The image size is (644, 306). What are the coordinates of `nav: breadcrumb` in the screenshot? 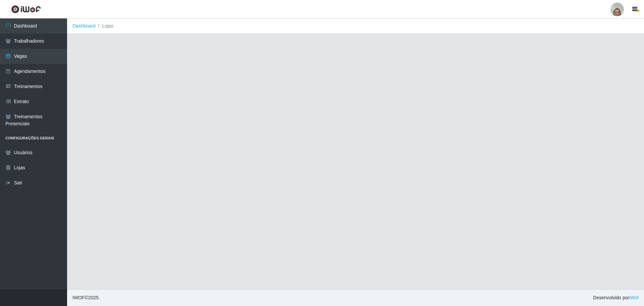 It's located at (356, 27).